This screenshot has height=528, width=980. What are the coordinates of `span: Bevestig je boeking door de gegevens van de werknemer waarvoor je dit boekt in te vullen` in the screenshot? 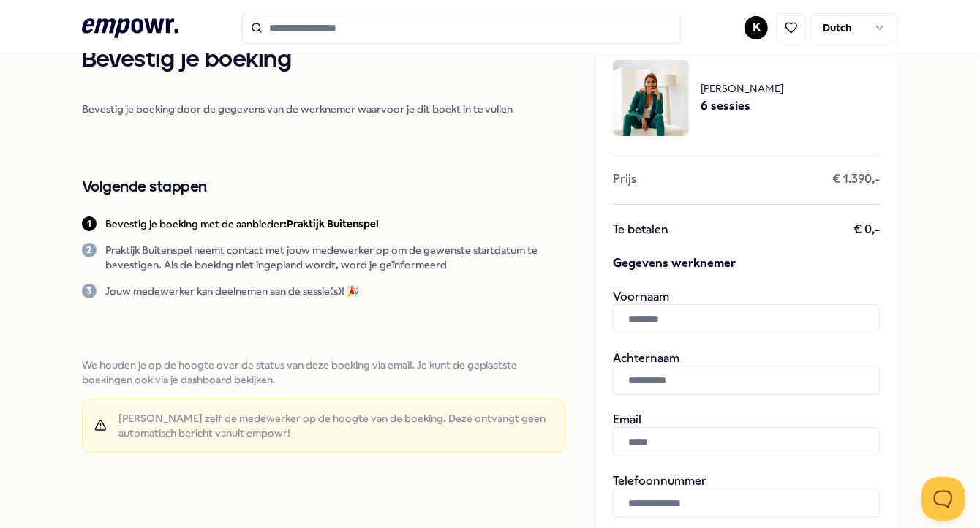 It's located at (324, 109).